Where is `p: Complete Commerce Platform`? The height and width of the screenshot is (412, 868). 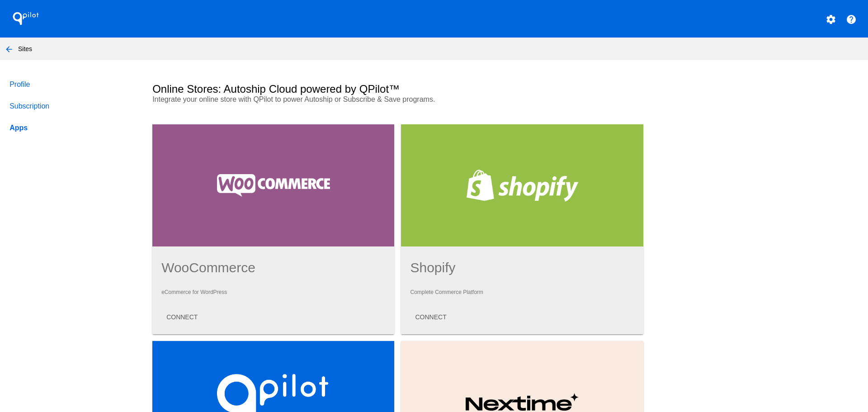
p: Complete Commerce Platform is located at coordinates (522, 292).